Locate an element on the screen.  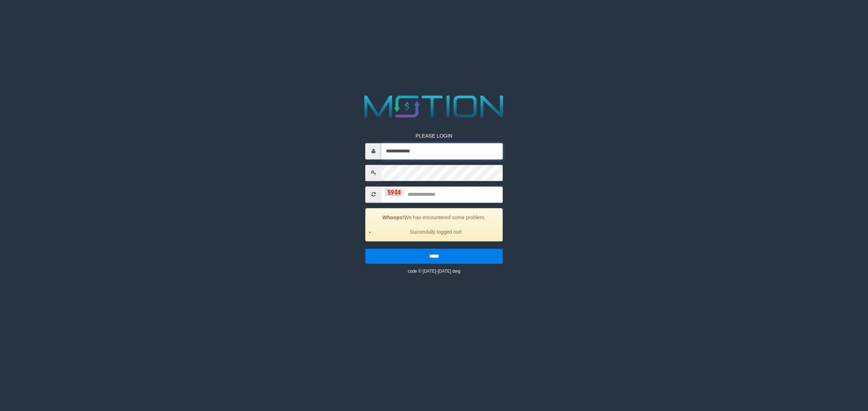
div: We has encountered some problem. is located at coordinates (434, 225).